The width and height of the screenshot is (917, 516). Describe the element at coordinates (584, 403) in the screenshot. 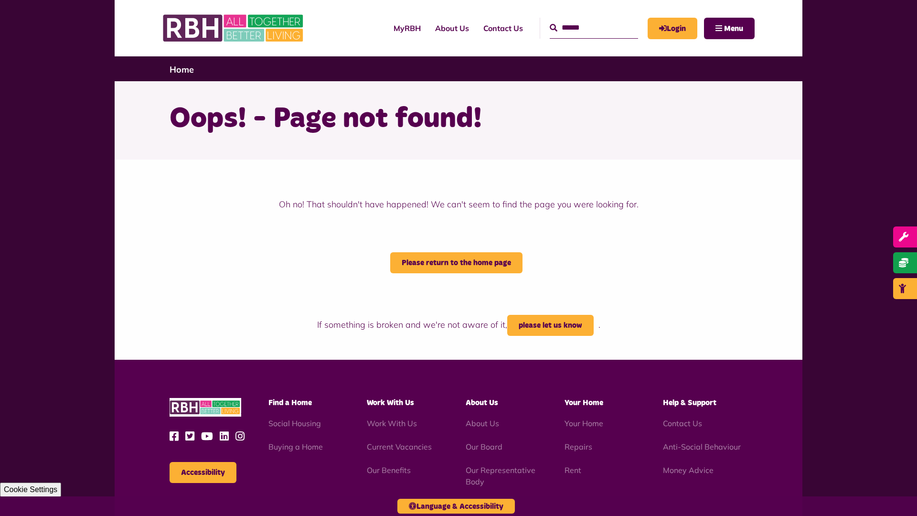

I see `span: Your Home` at that location.